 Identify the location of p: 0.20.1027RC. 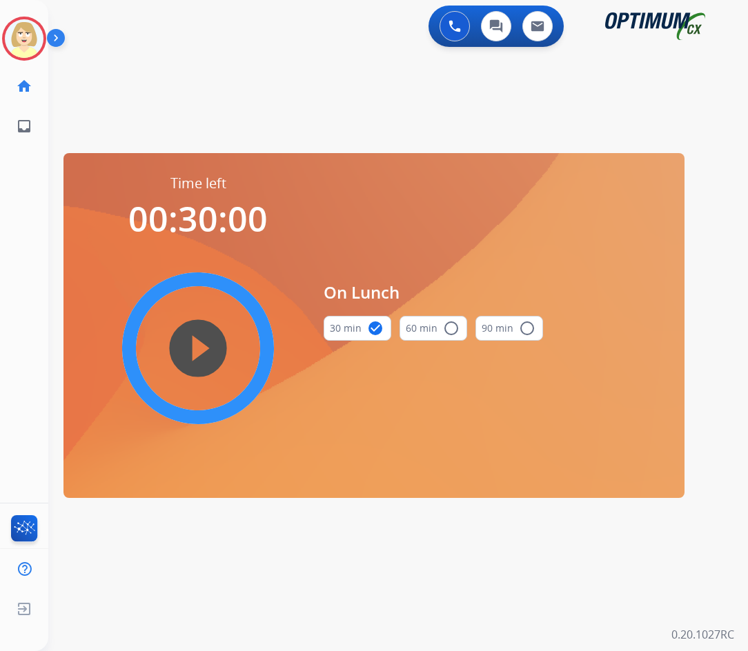
(702, 634).